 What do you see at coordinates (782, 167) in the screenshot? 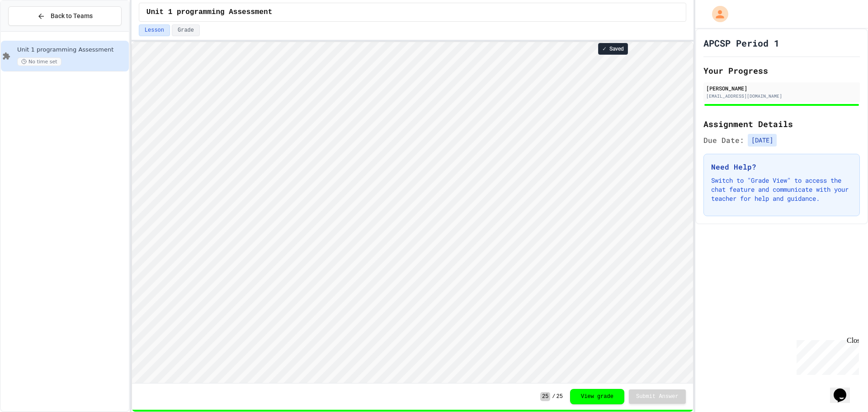
I see `h3: Need Help?` at bounding box center [782, 167].